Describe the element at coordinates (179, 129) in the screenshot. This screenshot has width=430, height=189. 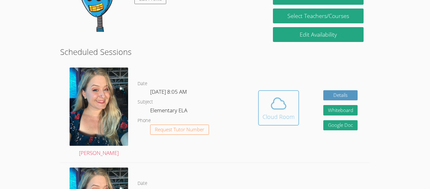
I see `button: Request Tutor Number` at that location.